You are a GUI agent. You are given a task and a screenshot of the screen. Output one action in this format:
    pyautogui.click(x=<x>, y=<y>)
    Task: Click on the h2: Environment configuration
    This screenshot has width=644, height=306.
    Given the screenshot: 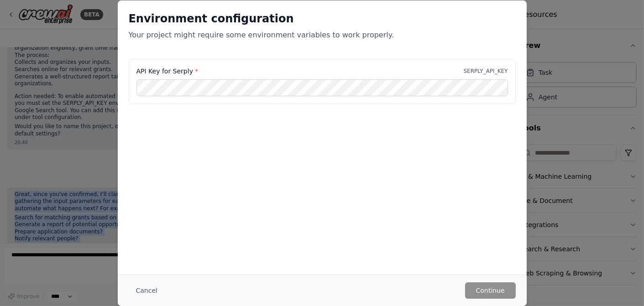 What is the action you would take?
    pyautogui.click(x=322, y=19)
    